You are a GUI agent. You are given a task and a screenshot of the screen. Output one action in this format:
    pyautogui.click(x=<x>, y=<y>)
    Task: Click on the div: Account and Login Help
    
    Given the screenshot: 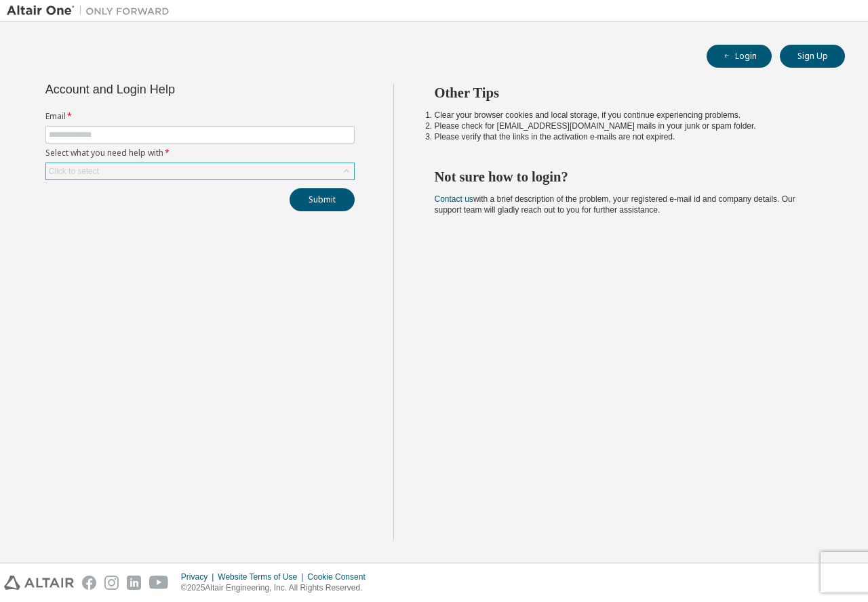 What is the action you would take?
    pyautogui.click(x=168, y=90)
    